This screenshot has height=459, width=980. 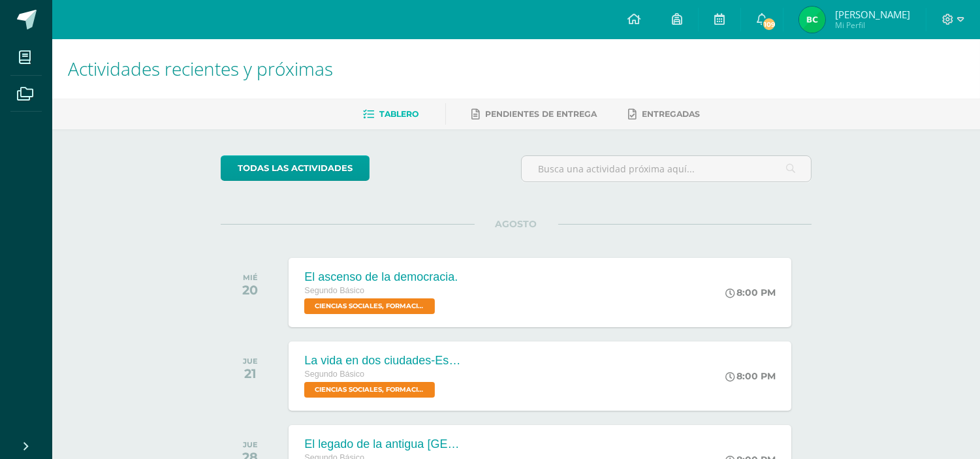 I want to click on span: Entregadas, so click(x=671, y=114).